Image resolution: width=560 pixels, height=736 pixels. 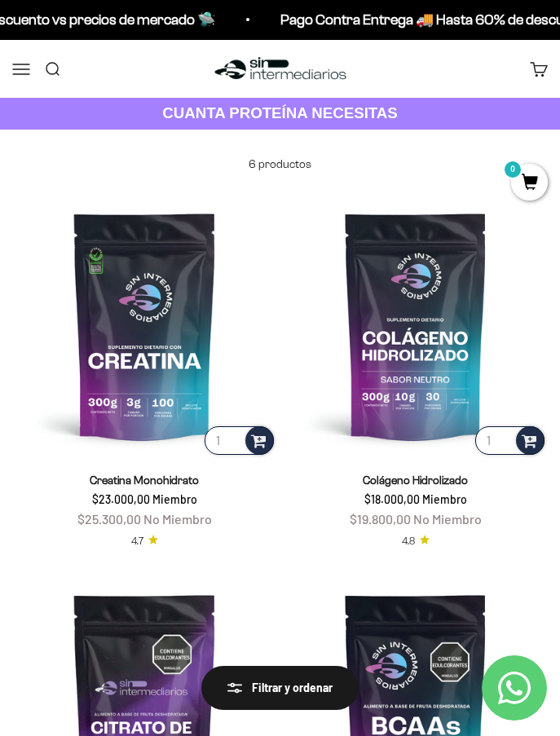 I want to click on span: $19.800,00, so click(x=380, y=518).